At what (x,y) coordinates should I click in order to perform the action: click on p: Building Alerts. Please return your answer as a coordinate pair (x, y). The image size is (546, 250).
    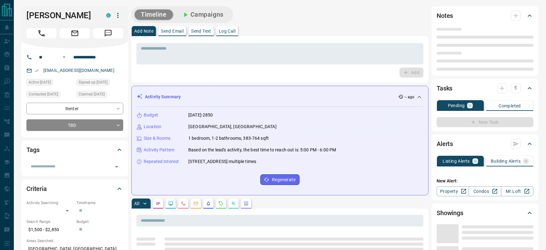
    Looking at the image, I should click on (505, 161).